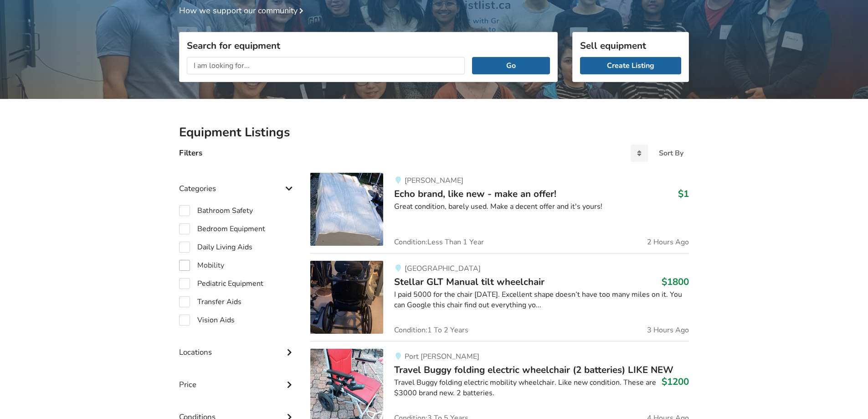 This screenshot has height=419, width=868. Describe the element at coordinates (215, 247) in the screenshot. I see `label: Daily Living Aids` at that location.